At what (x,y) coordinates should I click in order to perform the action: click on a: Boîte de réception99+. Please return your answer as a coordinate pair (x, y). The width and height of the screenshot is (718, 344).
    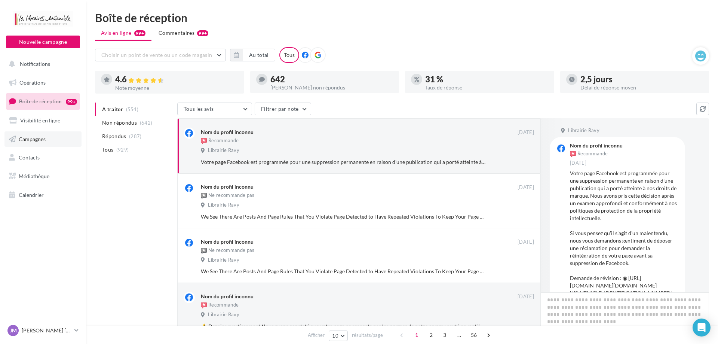
    Looking at the image, I should click on (43, 101).